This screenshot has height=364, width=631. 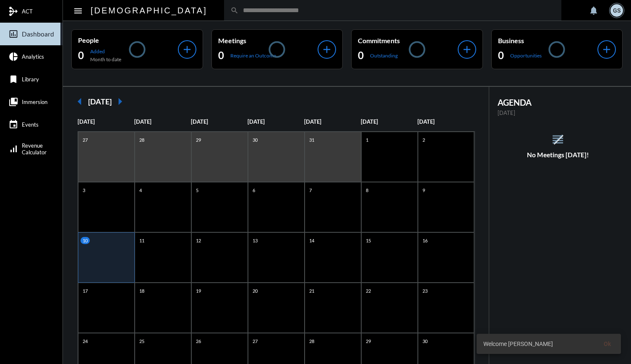 I want to click on p: 17, so click(x=85, y=291).